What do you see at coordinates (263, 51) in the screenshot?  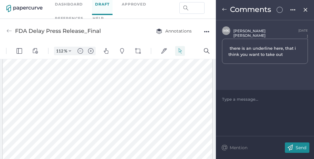 I see `span: there is an underline here, that i think you want to take out` at bounding box center [263, 51].